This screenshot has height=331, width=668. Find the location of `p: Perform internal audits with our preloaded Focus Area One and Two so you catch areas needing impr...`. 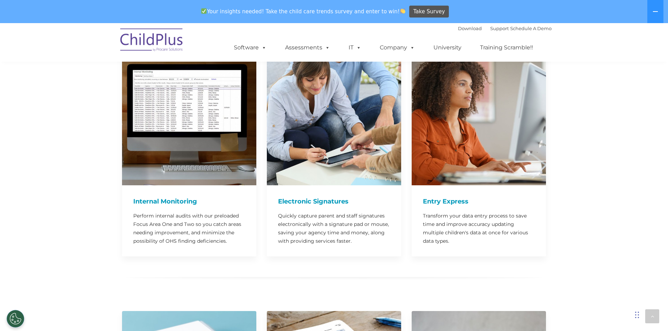

p: Perform internal audits with our preloaded Focus Area One and Two so you catch areas needing impr... is located at coordinates (189, 229).